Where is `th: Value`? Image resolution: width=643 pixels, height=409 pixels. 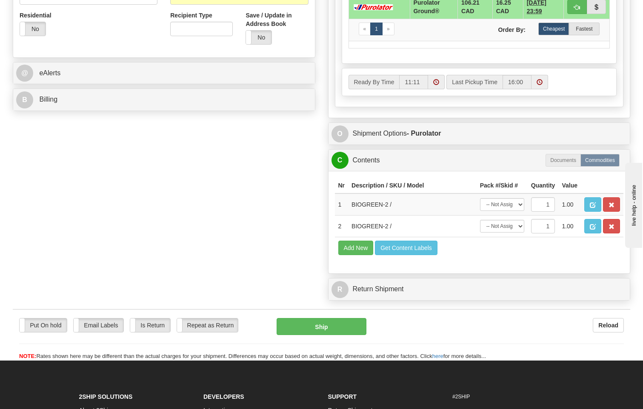 th: Value is located at coordinates (569, 186).